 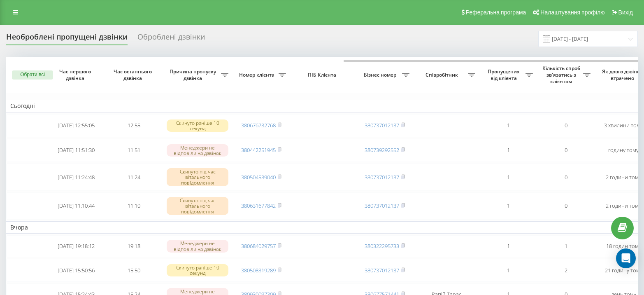 I want to click on a: 380504539040, so click(x=258, y=177).